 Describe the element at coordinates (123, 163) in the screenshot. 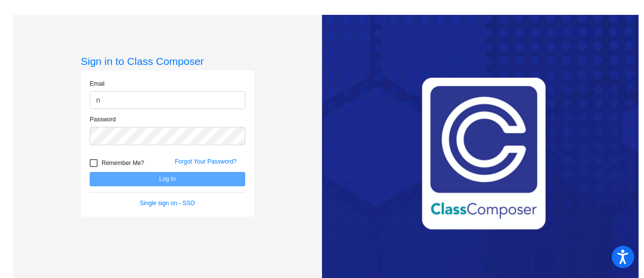

I see `span: Remember Me?` at that location.